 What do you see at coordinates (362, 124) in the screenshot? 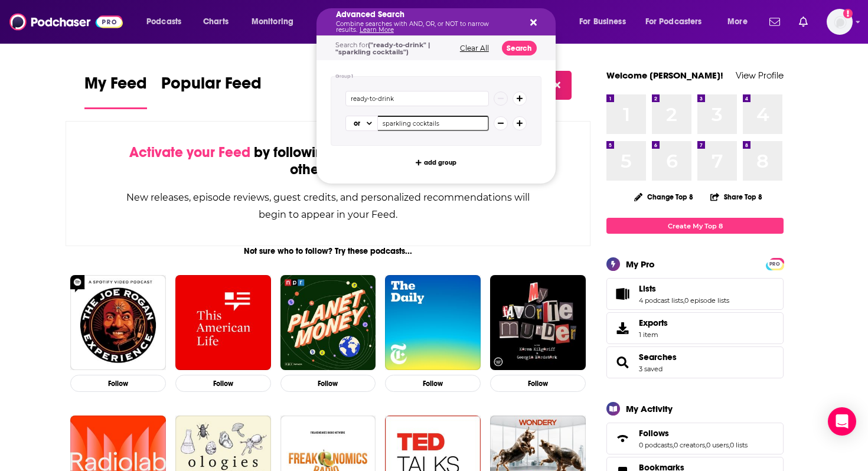
I see `button: Choose View` at bounding box center [362, 124].